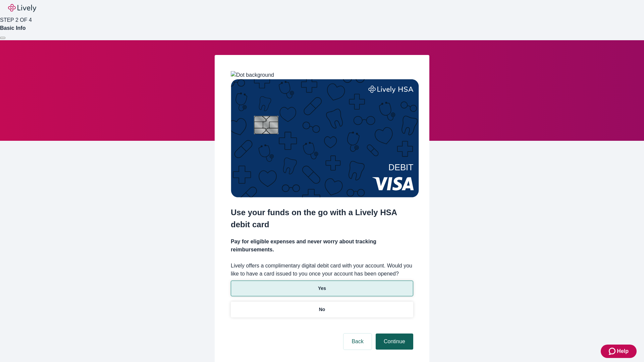 The height and width of the screenshot is (362, 644). What do you see at coordinates (252, 75) in the screenshot?
I see `img: Dot background` at bounding box center [252, 75].